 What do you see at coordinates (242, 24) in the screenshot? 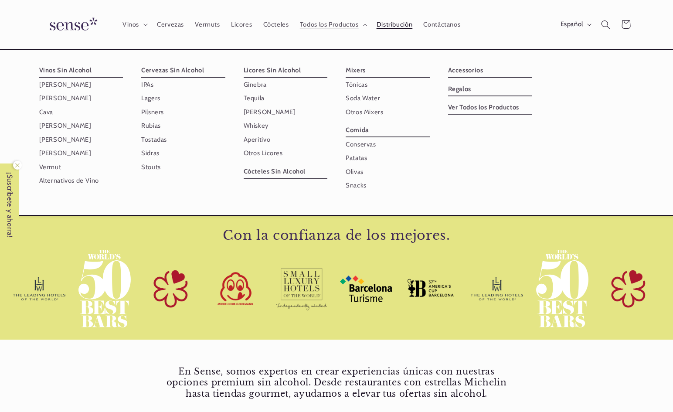
I see `a: Licores` at bounding box center [242, 24].